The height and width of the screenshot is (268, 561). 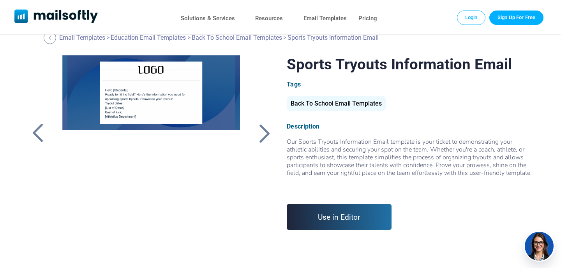 I want to click on div: Back To School Email Templates, so click(x=336, y=103).